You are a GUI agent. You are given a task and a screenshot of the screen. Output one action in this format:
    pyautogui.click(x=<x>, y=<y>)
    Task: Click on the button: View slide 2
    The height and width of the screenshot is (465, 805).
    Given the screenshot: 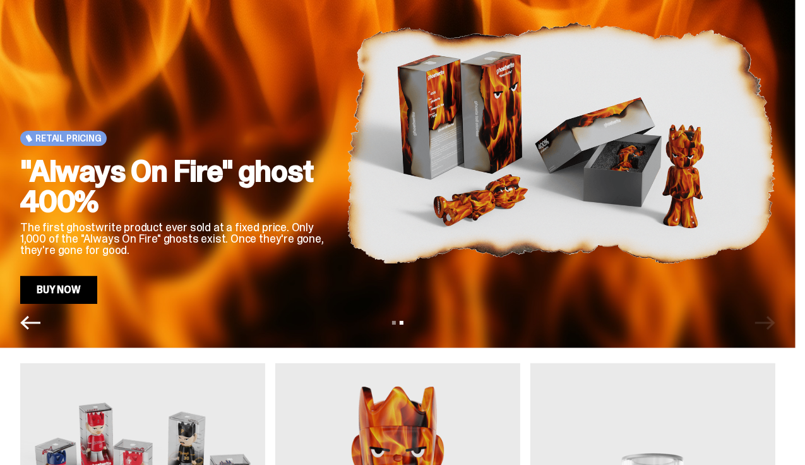 What is the action you would take?
    pyautogui.click(x=402, y=323)
    